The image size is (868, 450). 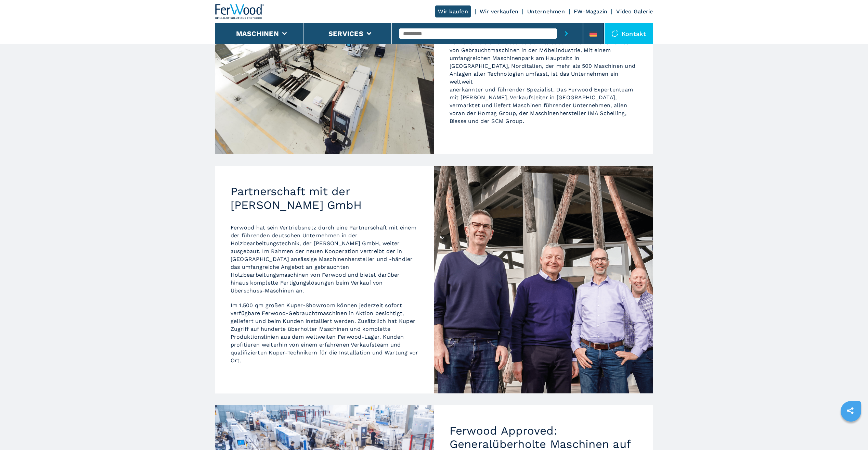 What do you see at coordinates (325, 332) in the screenshot?
I see `p: Im 1.500 qm großen Kuper-Showroom können jederzeit sofort verfügbare Ferwood-Gebrauchtmaschinen i...` at bounding box center [325, 332].